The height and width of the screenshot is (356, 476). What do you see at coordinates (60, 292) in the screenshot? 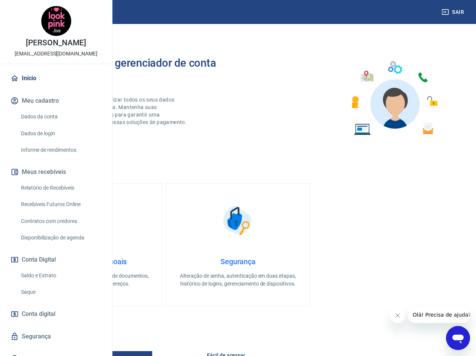
I see `a: Saque` at bounding box center [60, 292].